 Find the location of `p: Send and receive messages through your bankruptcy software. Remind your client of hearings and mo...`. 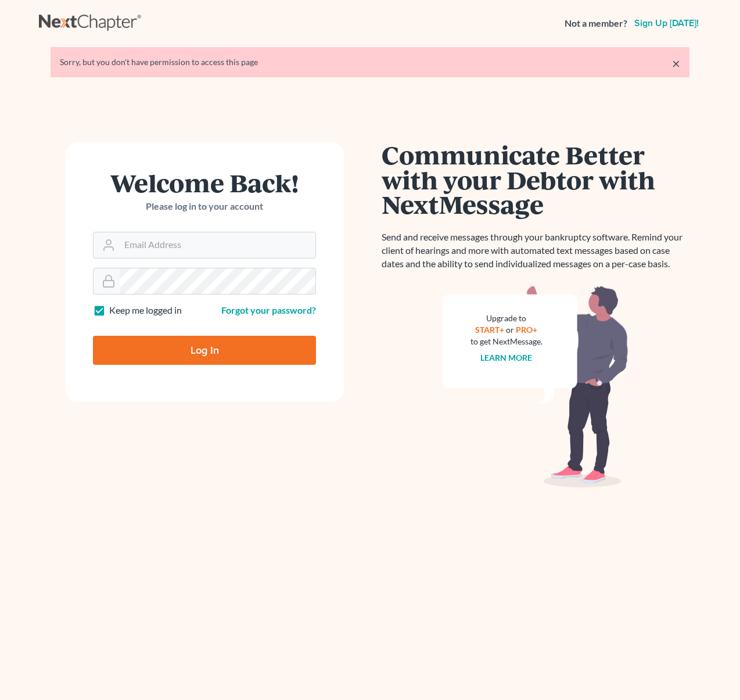

p: Send and receive messages through your bankruptcy software. Remind your client of hearings and mo... is located at coordinates (536, 251).